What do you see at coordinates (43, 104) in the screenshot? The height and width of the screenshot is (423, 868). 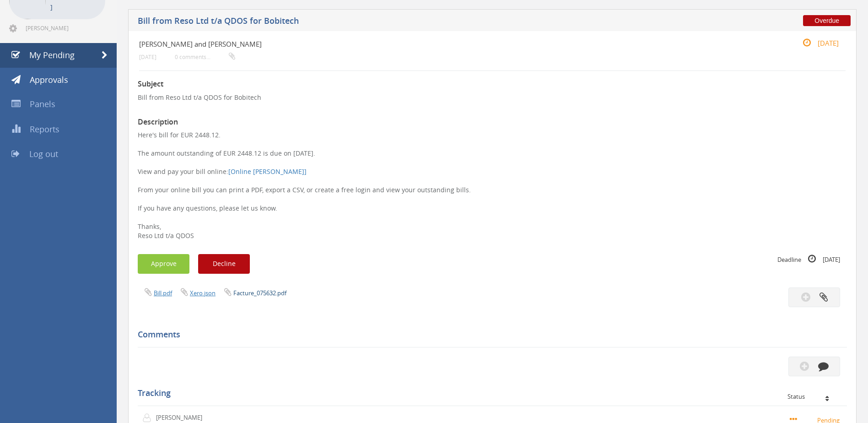 I see `span: Panels` at bounding box center [43, 104].